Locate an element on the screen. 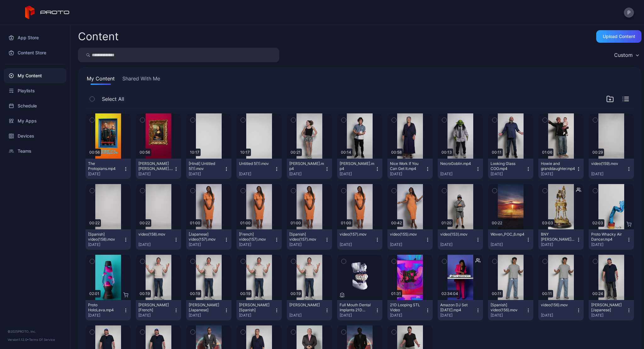 The width and height of the screenshot is (644, 349). div: Content is located at coordinates (98, 36).